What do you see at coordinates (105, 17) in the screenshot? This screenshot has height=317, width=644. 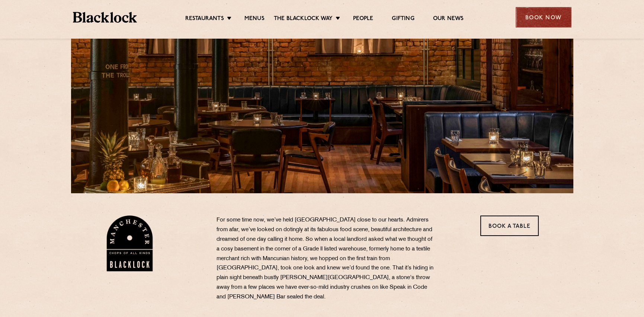 I see `img: BL_Textured_Logo-footer-cropped.svg` at bounding box center [105, 17].